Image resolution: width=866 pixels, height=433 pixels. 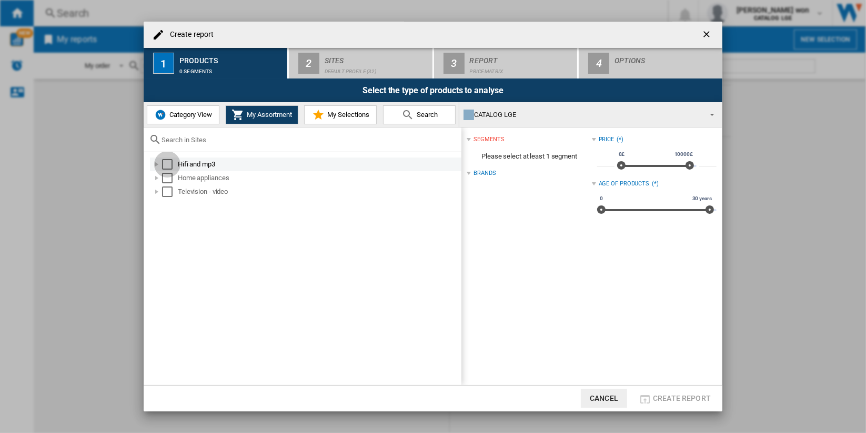 I want to click on button: Create report, so click(x=675, y=398).